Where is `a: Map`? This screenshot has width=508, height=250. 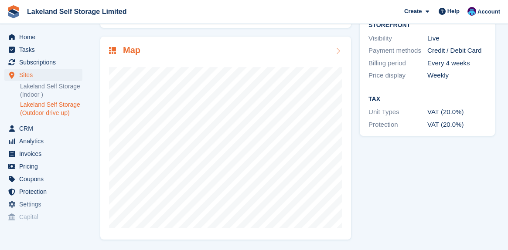
a: Map is located at coordinates (226, 138).